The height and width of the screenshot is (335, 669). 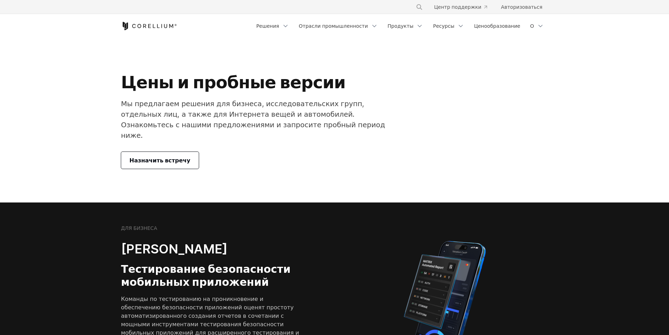 What do you see at coordinates (268, 26) in the screenshot?
I see `font: Решения` at bounding box center [268, 26].